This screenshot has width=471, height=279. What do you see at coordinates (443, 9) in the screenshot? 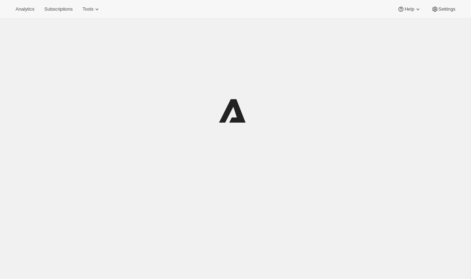
I see `button: Settings` at bounding box center [443, 9].